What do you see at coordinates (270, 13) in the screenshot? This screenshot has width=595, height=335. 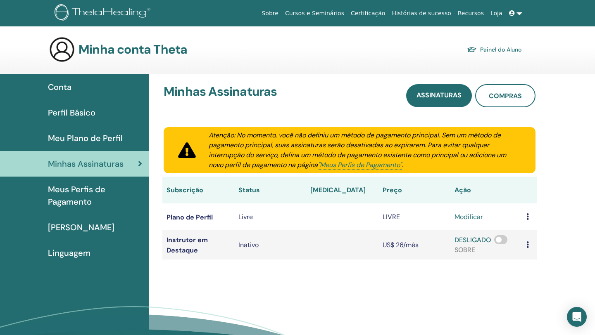 I see `a: Sobre` at bounding box center [270, 13].